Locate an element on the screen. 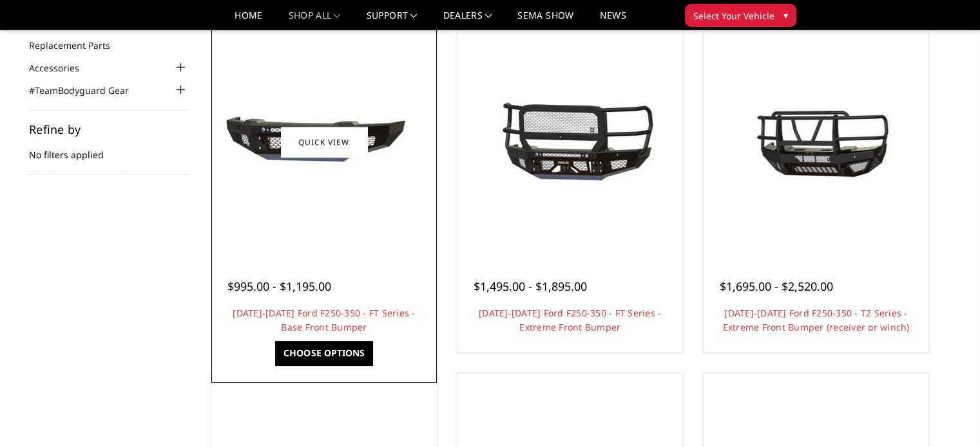  a: 2023-2026 Ford F250-350 - FT Series - Extreme Front Bumper 2023-2026 Ford F250-350 - FT Series - ... is located at coordinates (570, 142).